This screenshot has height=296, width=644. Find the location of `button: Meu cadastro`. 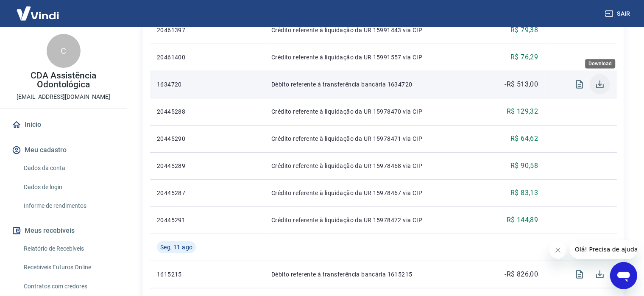

button: Meu cadastro is located at coordinates (63, 150).